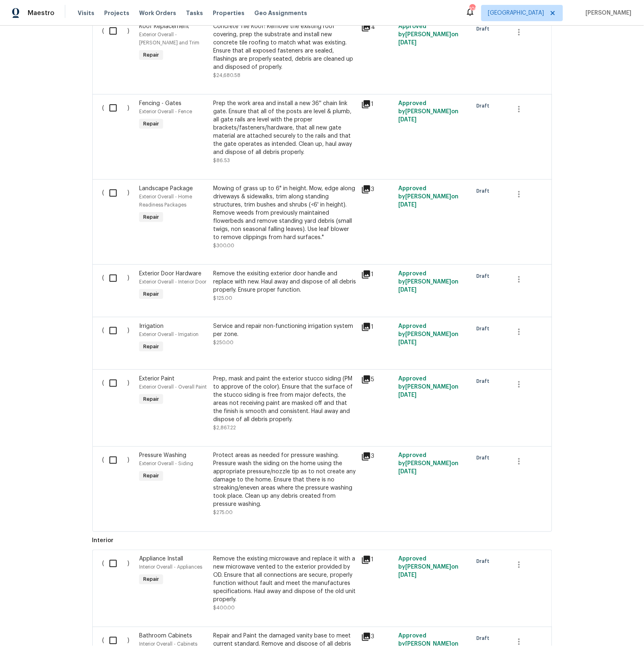 The height and width of the screenshot is (646, 644). I want to click on span: Roof Replacement, so click(164, 26).